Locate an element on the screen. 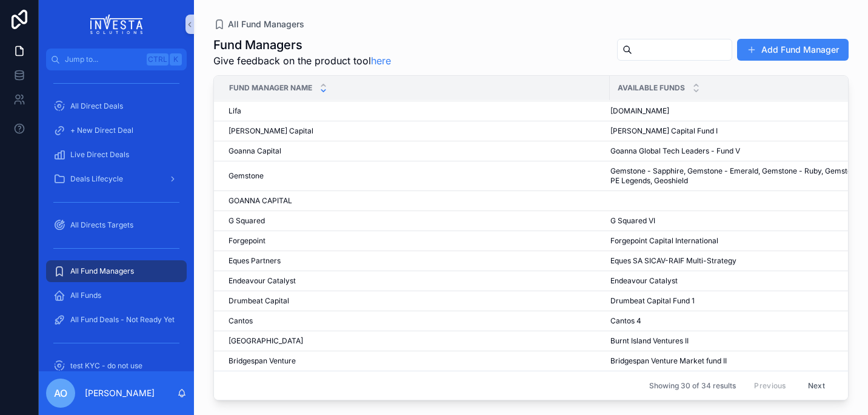 This screenshot has height=415, width=868. h1: Fund Managers is located at coordinates (302, 45).